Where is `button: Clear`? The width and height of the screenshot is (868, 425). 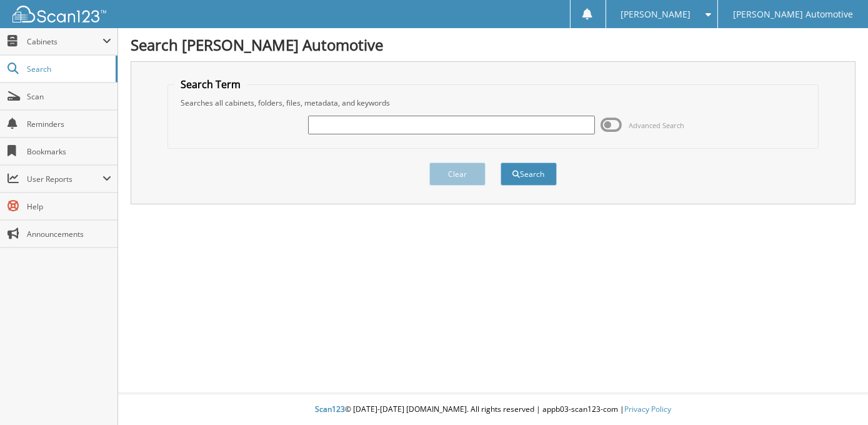
button: Clear is located at coordinates (457, 174).